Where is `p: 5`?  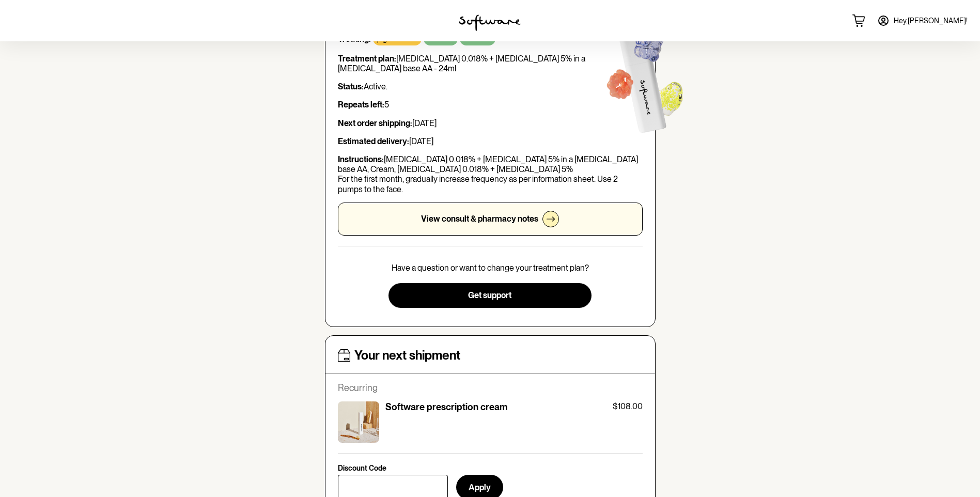
p: 5 is located at coordinates (490, 105).